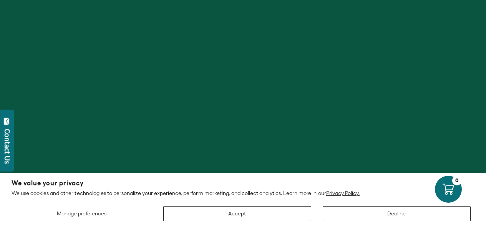 The height and width of the screenshot is (225, 486). What do you see at coordinates (457, 180) in the screenshot?
I see `div: 0` at bounding box center [457, 180].